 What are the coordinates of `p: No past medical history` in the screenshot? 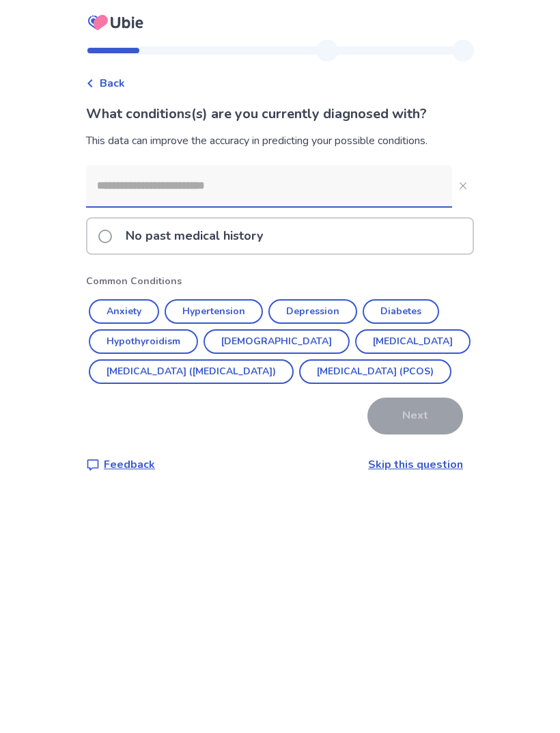 It's located at (194, 236).